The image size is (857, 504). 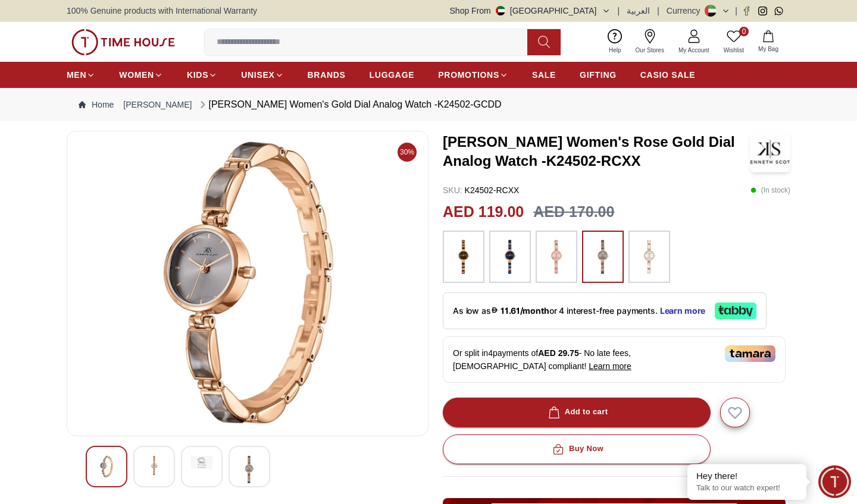 What do you see at coordinates (576, 412) in the screenshot?
I see `div: Add to cart` at bounding box center [576, 412].